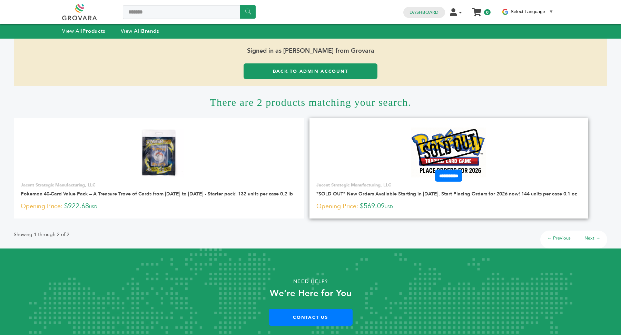  Describe the element at coordinates (532, 11) in the screenshot. I see `a: Select Language​` at that location.